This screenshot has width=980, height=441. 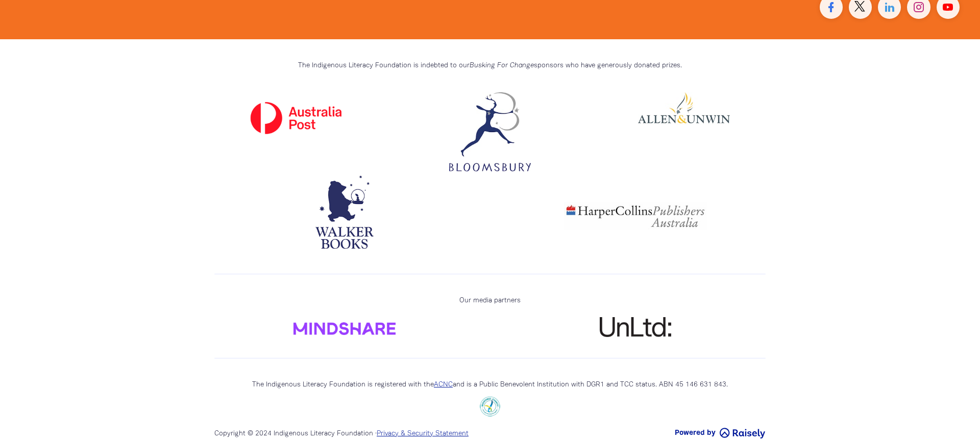 What do you see at coordinates (443, 385) in the screenshot?
I see `a: ACNC` at bounding box center [443, 385].